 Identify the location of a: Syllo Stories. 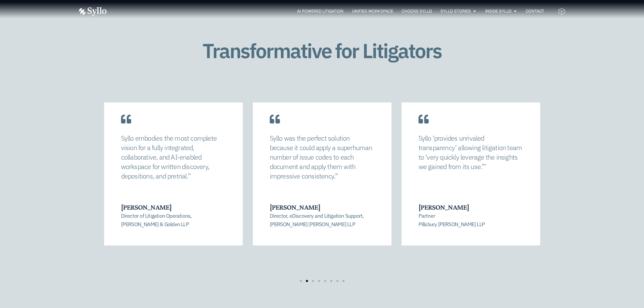
(456, 11).